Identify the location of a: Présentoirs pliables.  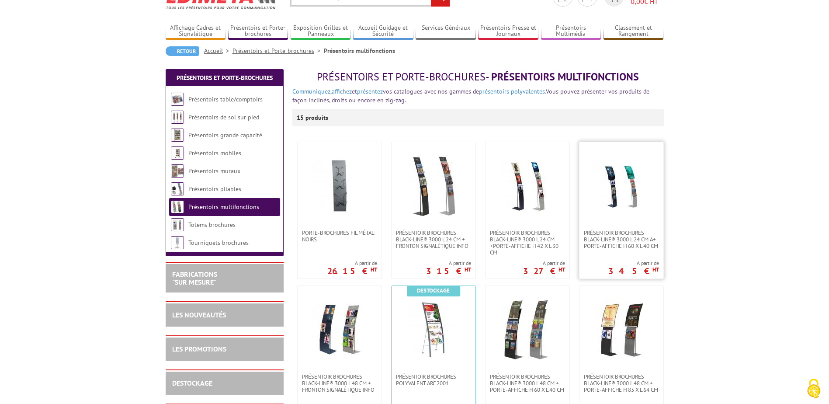
(215, 189).